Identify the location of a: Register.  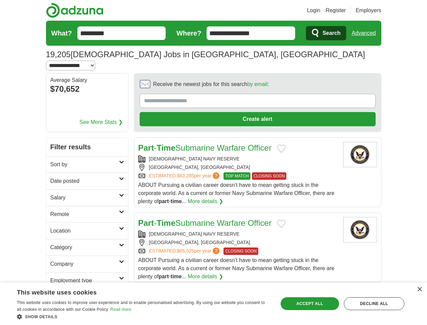
(336, 10).